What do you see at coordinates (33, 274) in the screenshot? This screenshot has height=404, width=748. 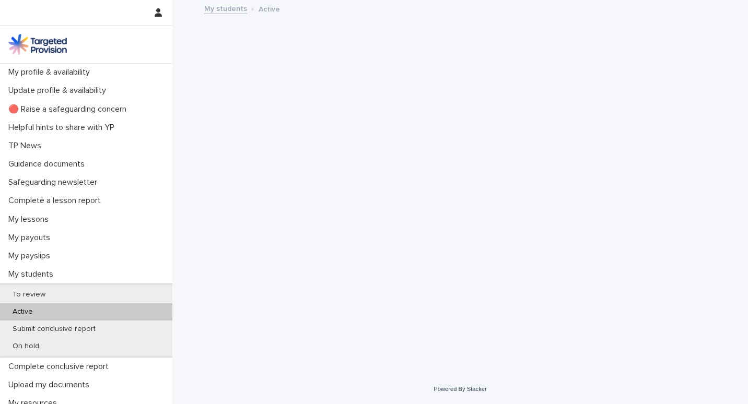 I see `p: My students` at bounding box center [33, 274].